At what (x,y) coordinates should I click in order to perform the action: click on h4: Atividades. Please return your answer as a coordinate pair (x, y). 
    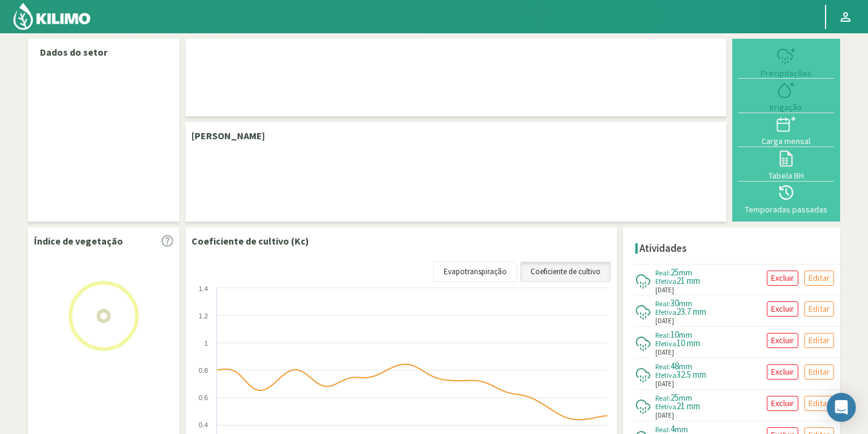
    Looking at the image, I should click on (663, 248).